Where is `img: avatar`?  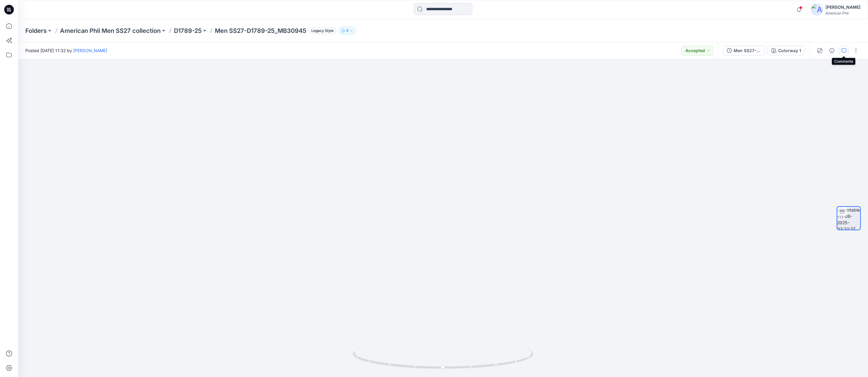 img: avatar is located at coordinates (817, 9).